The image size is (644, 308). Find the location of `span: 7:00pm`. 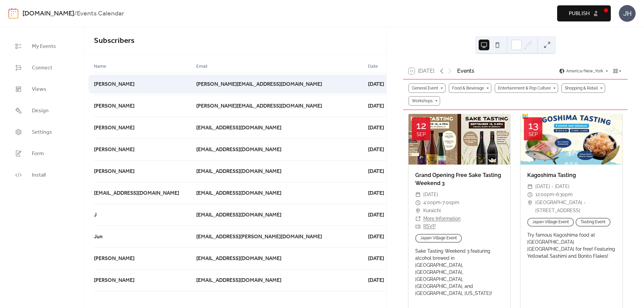

span: 7:00pm is located at coordinates (451, 203).